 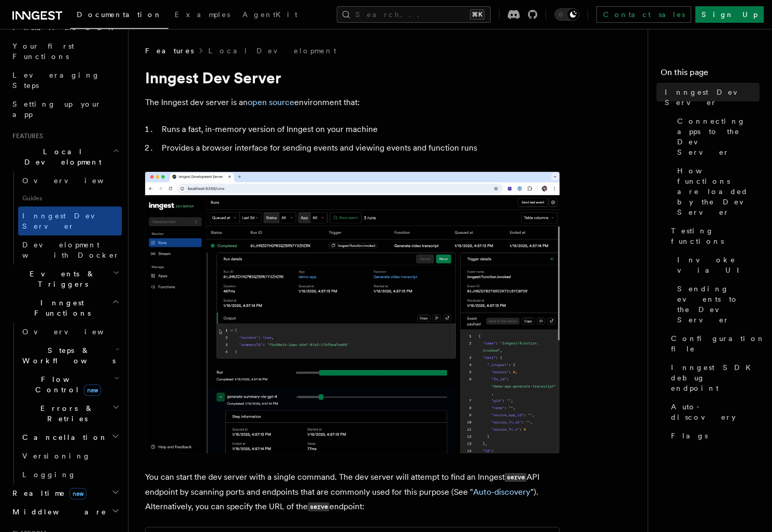 I want to click on h1: Inngest Dev Server, so click(x=352, y=78).